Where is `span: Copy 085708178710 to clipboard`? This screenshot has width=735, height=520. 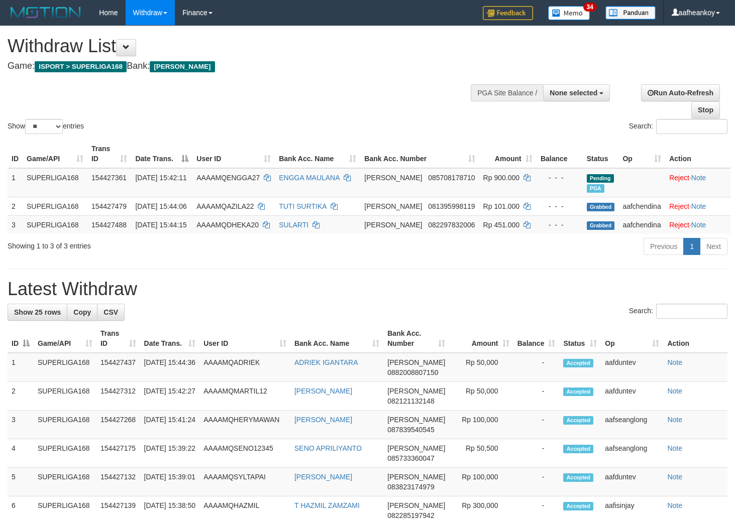 span: Copy 085708178710 to clipboard is located at coordinates (451, 178).